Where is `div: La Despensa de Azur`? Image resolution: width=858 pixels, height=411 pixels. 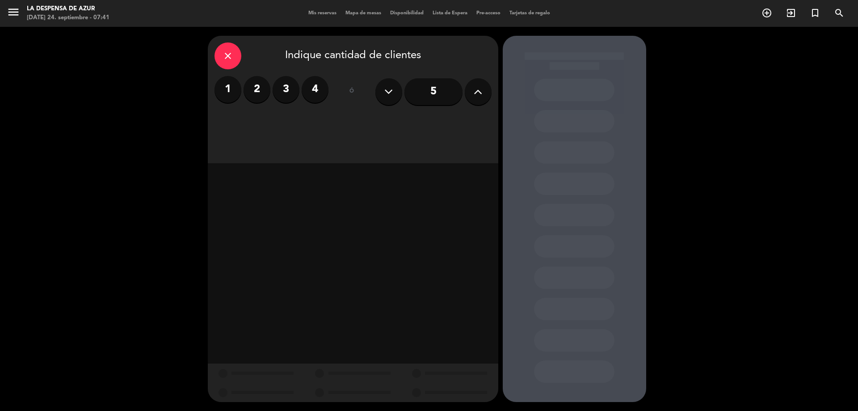 div: La Despensa de Azur is located at coordinates (68, 9).